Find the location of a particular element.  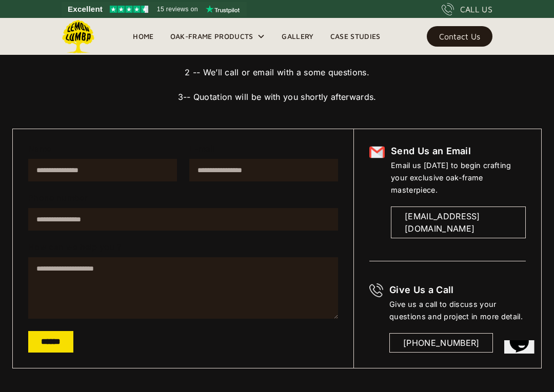

h6: Give Us a Call is located at coordinates (457, 290).